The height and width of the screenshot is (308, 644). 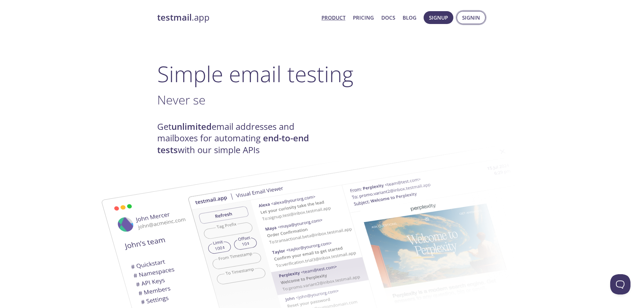 I want to click on span: Signup, so click(x=438, y=17).